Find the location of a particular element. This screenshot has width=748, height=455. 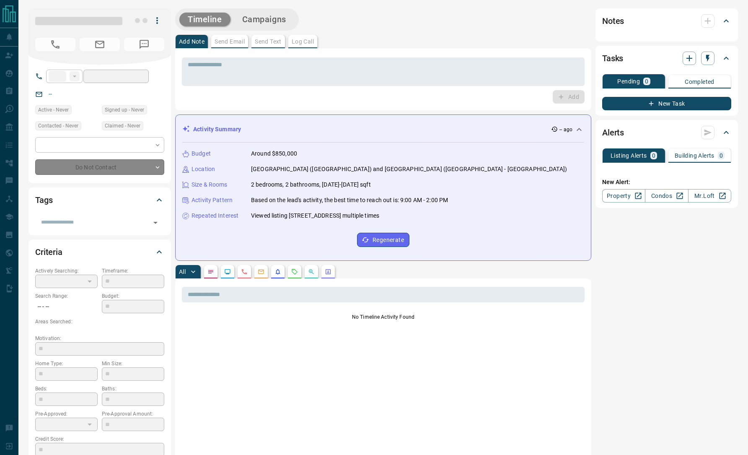

div: Criteria is located at coordinates (100, 252).